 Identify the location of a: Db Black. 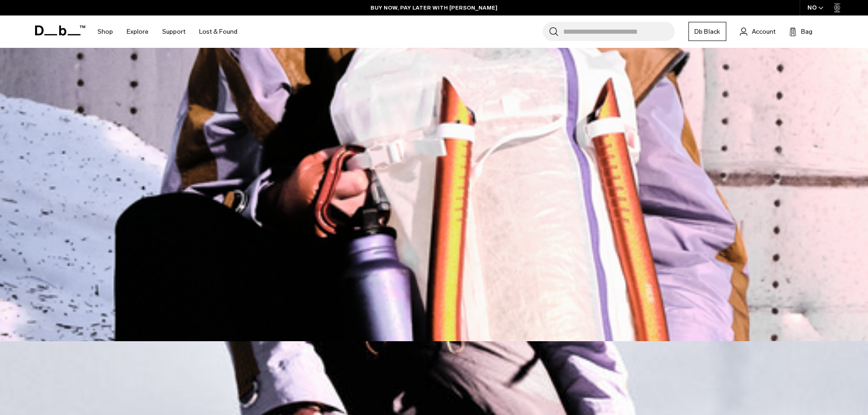
(707, 31).